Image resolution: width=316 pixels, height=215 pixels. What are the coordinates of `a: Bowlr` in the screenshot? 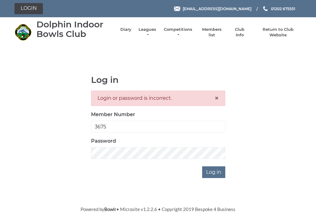 It's located at (110, 210).